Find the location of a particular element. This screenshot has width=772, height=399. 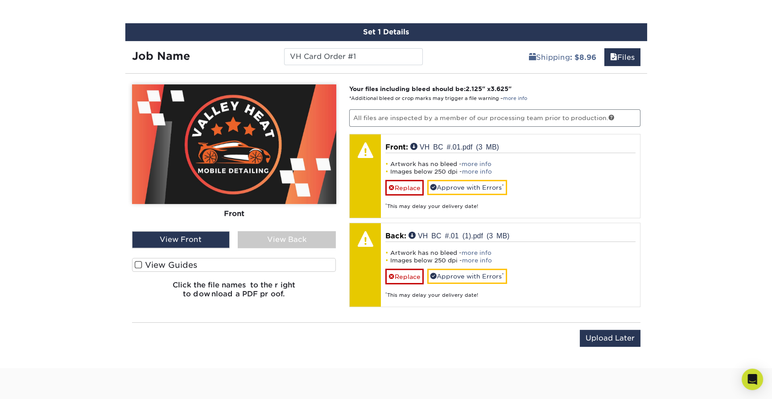

a: VH BC #.01 (1).pdf (3 MB) is located at coordinates (459, 235).